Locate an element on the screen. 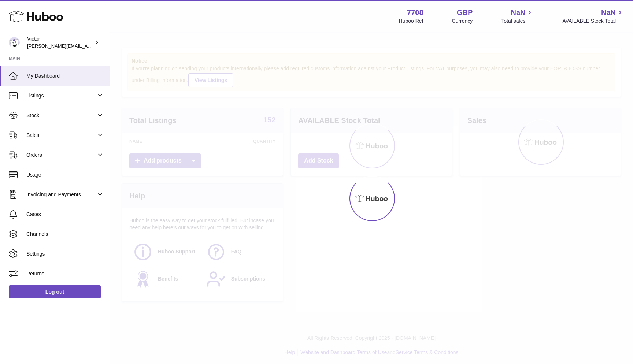 The height and width of the screenshot is (364, 633). div: Currency is located at coordinates (463, 21).